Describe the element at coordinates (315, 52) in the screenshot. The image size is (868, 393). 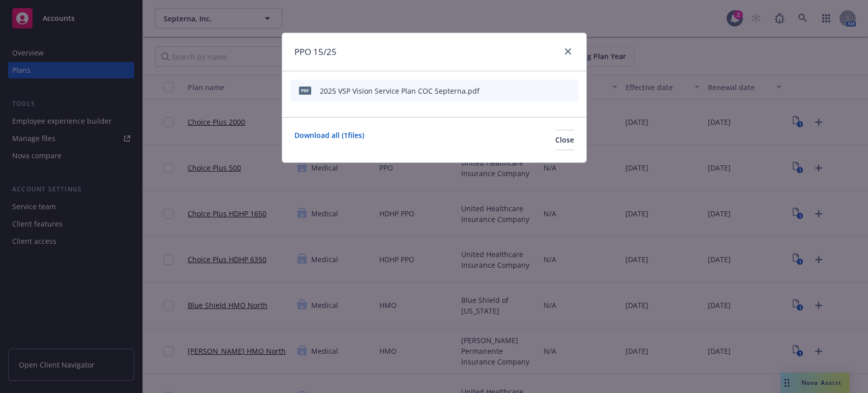
I see `h1: PPO 15/25` at that location.